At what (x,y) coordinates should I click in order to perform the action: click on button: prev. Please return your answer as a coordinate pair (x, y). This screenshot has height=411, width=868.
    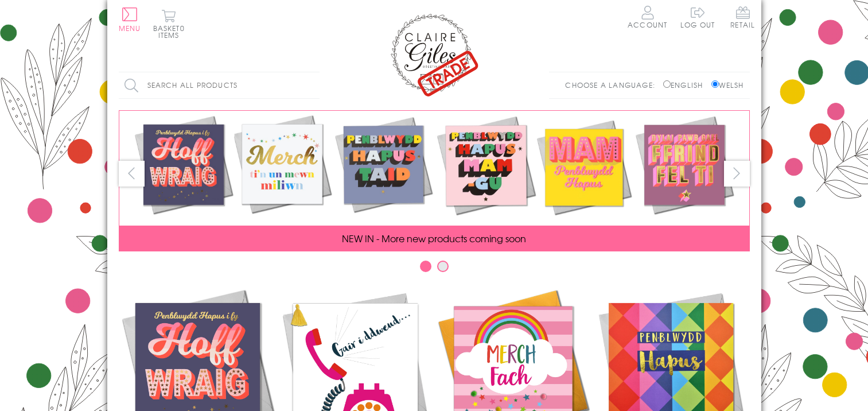
    Looking at the image, I should click on (131, 173).